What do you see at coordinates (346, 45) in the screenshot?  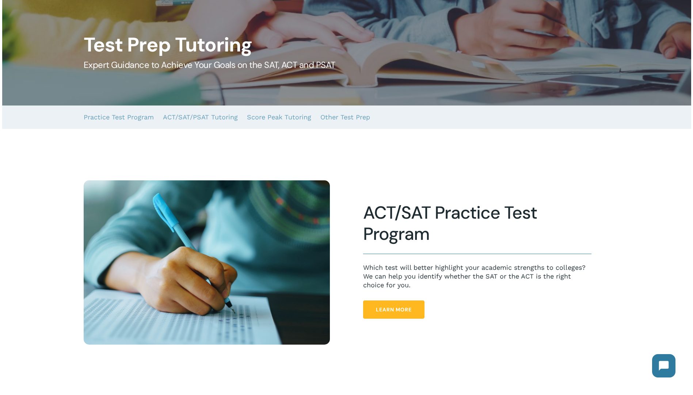 I see `h1: Test Prep Tutoring` at bounding box center [346, 45].